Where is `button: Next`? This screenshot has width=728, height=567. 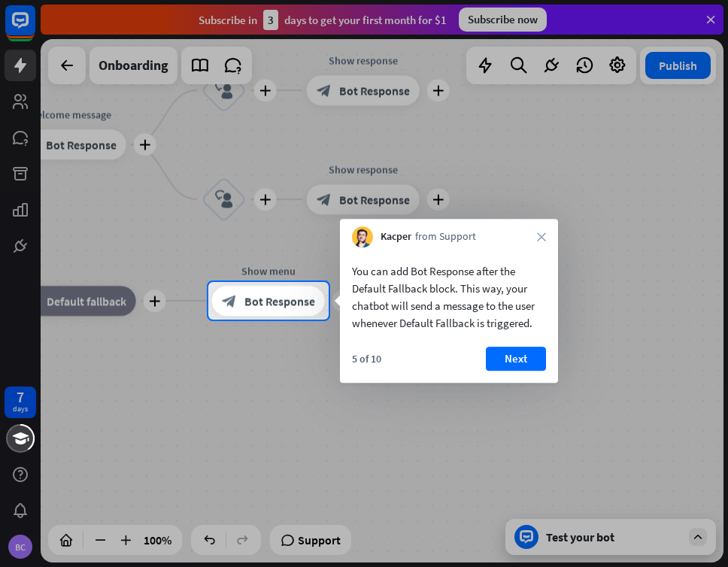 button: Next is located at coordinates (516, 359).